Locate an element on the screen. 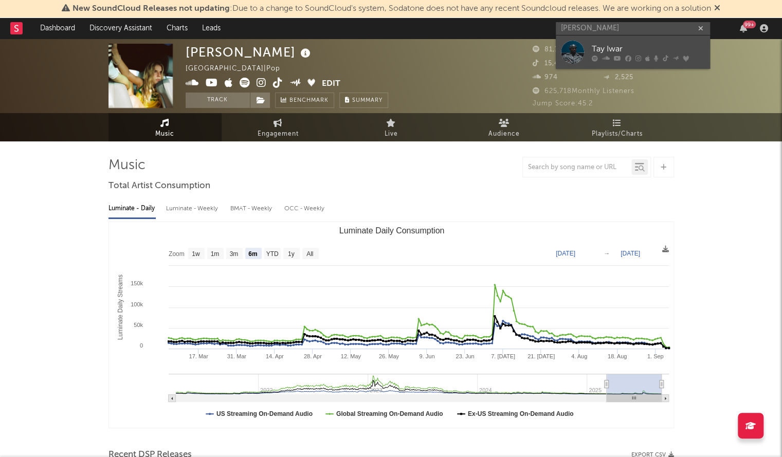 This screenshot has height=457, width=782. text: 6m is located at coordinates (252, 254).